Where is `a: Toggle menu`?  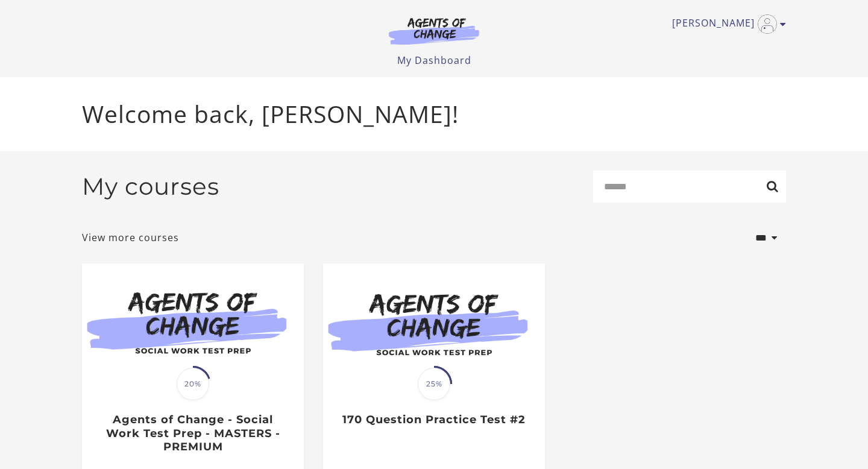 a: Toggle menu is located at coordinates (726, 24).